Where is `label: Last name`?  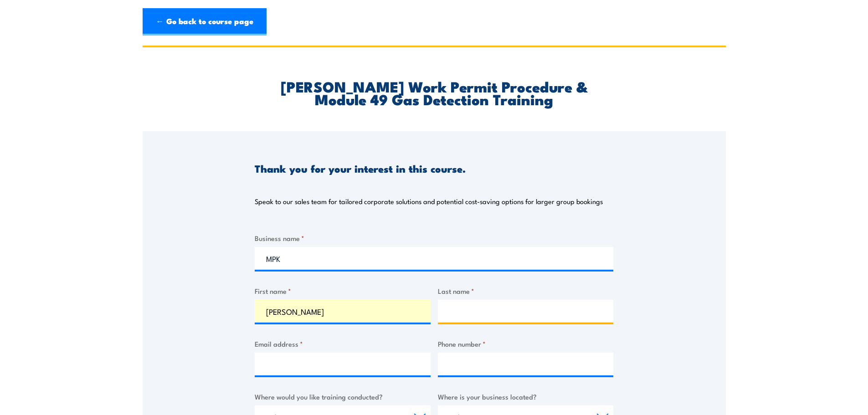 label: Last name is located at coordinates (526, 291).